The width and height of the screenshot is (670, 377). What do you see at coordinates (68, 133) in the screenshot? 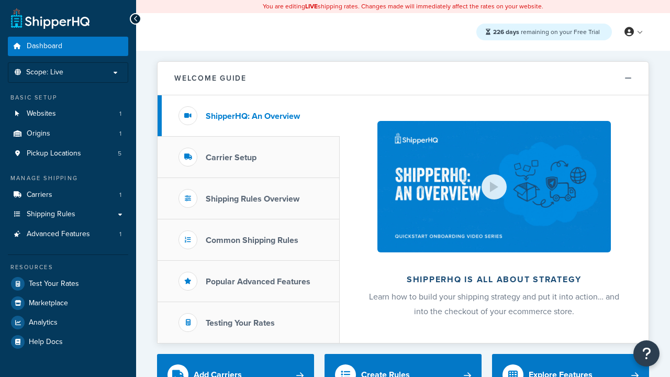
I see `li: Origins` at bounding box center [68, 133].